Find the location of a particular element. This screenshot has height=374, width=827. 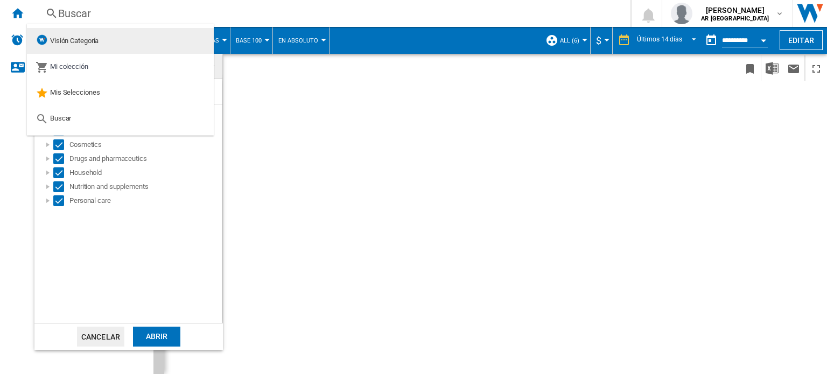

span: Visión Categoría is located at coordinates (74, 40).